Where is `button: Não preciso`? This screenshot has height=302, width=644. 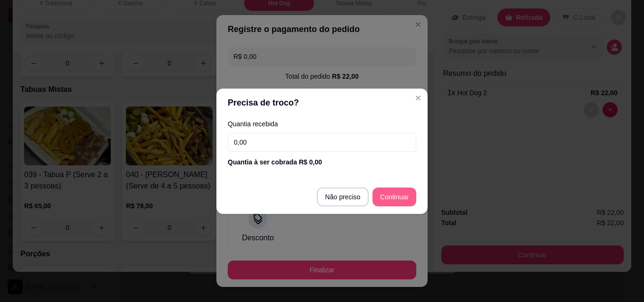
button: Não preciso is located at coordinates (343, 197).